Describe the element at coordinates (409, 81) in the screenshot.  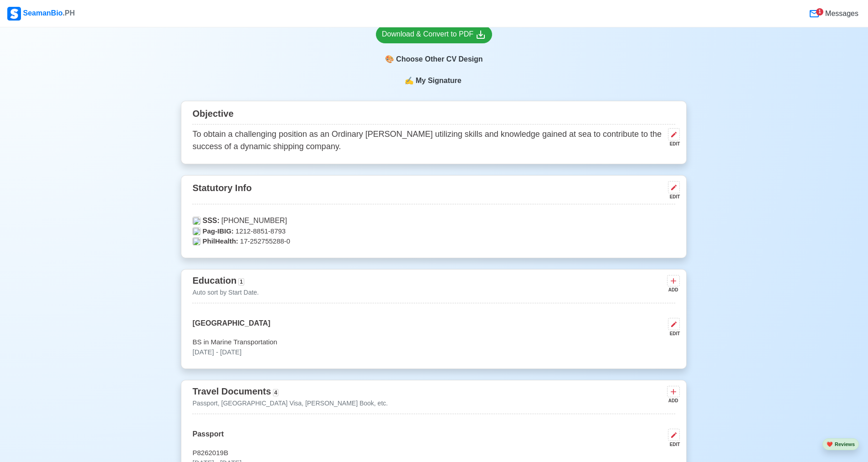
I see `span: sign` at that location.